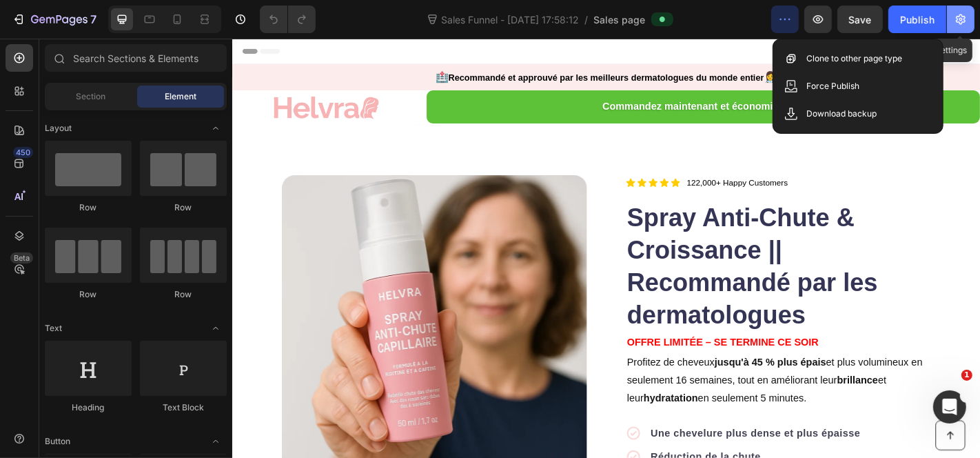  I want to click on p: Commandez maintenant et économisez 👉, so click(522, 76).